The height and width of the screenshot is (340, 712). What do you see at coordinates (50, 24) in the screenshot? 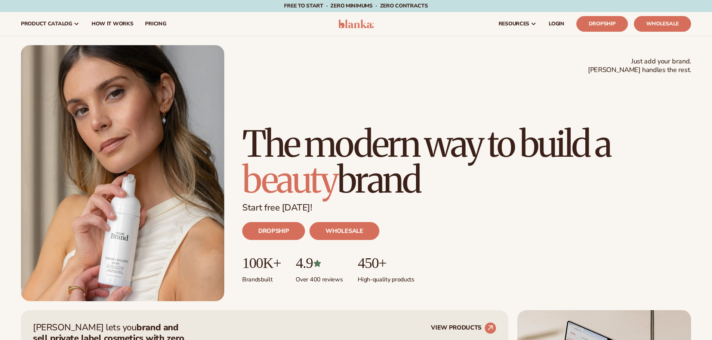
I see `a: product catalog` at bounding box center [50, 24].